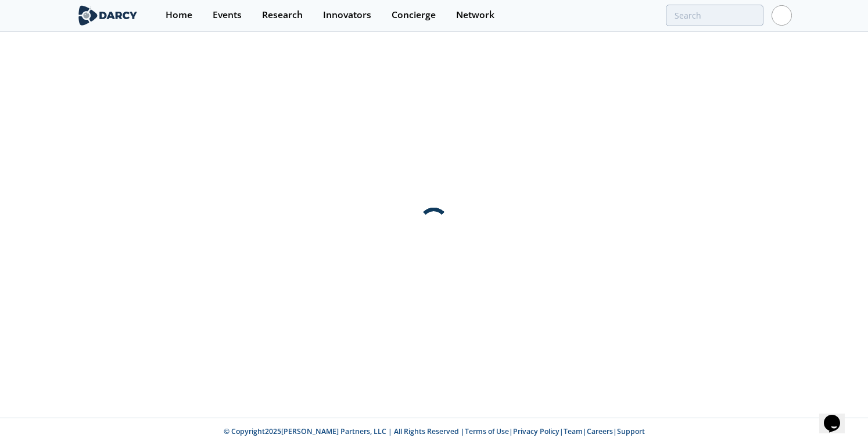  I want to click on a: Careers, so click(600, 431).